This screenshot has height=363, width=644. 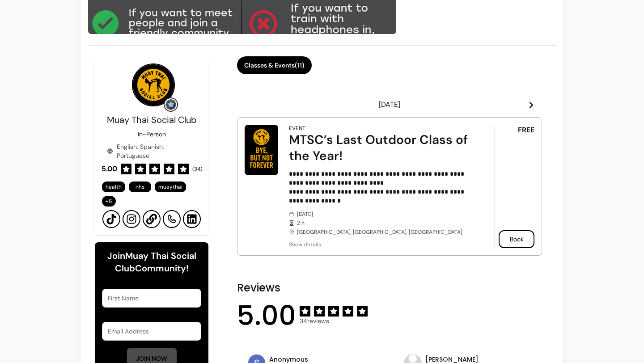 What do you see at coordinates (170, 187) in the screenshot?
I see `span: muaythai` at bounding box center [170, 187].